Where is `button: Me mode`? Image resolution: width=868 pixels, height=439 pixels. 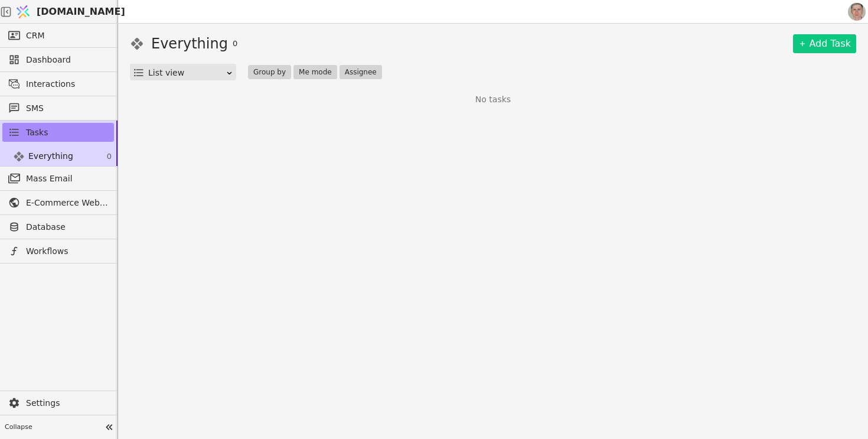 button: Me mode is located at coordinates (315, 72).